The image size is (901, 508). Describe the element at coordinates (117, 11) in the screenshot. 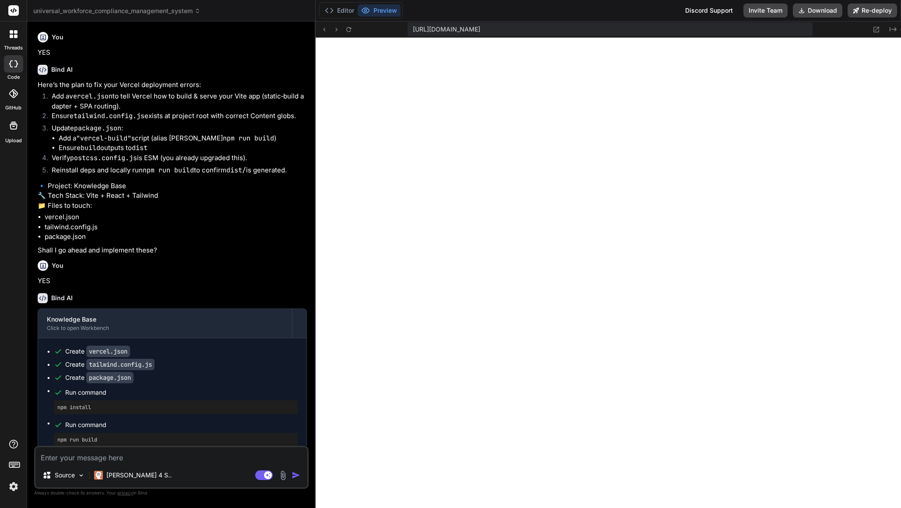

I see `span: universal_workforce_compliance_management_system` at that location.